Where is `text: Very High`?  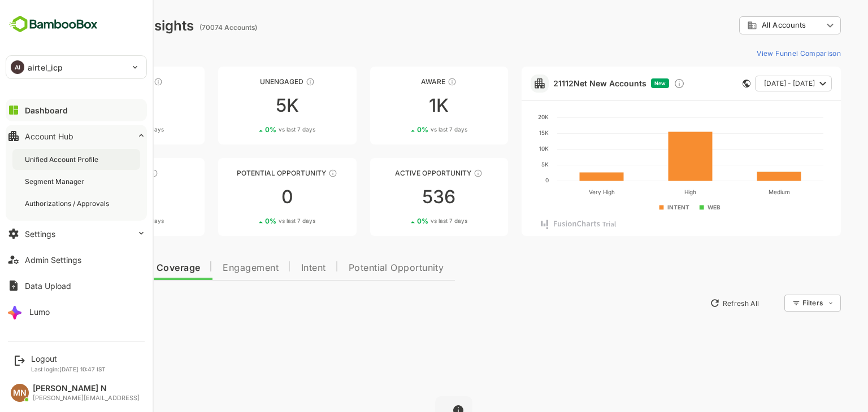 text: Very High is located at coordinates (562, 192).